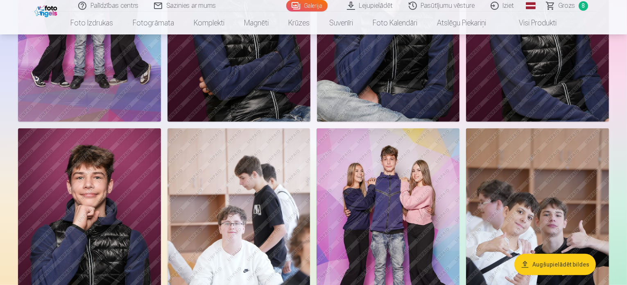 This screenshot has width=627, height=285. What do you see at coordinates (555, 264) in the screenshot?
I see `button: Augšupielādēt bildes` at bounding box center [555, 264].